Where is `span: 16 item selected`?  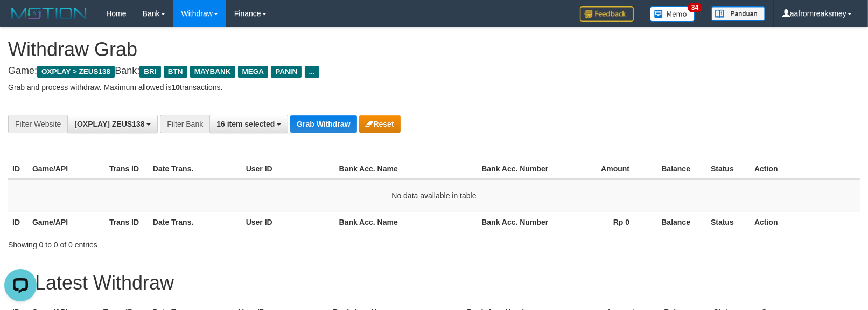 span: 16 item selected is located at coordinates (246, 124).